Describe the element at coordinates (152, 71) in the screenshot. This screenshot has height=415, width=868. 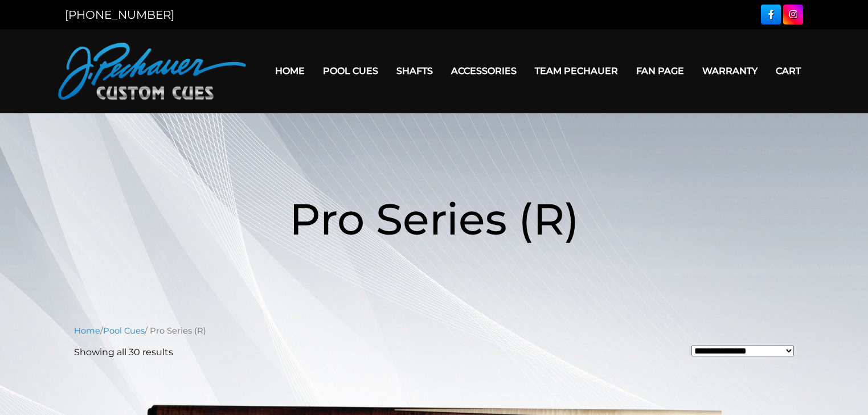
I see `img: Pechauer Custom Cues` at that location.